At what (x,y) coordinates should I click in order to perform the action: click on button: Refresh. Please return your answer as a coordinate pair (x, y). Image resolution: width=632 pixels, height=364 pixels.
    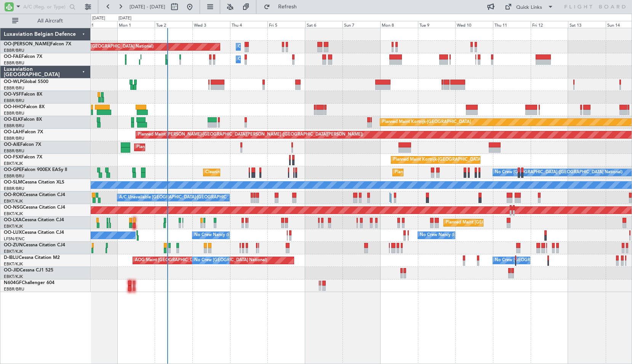
    Looking at the image, I should click on (283, 7).